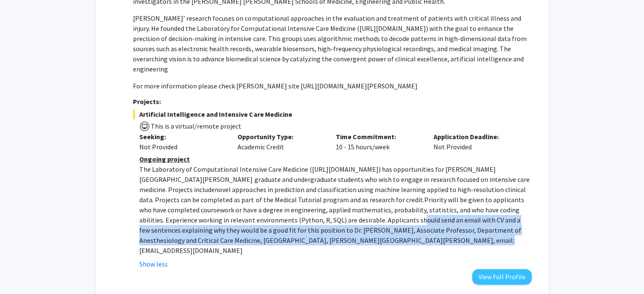 The image size is (644, 294). I want to click on span: novel approaches in prediction and classification using machine learning applied to high-resoluti..., so click(332, 195).